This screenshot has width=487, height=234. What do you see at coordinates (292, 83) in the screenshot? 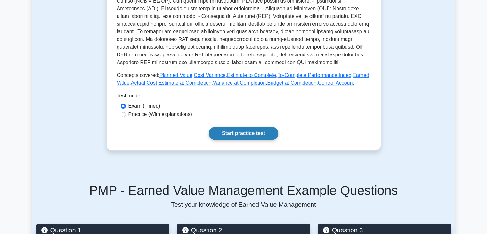
I see `a: Budget at Completion` at bounding box center [292, 83].